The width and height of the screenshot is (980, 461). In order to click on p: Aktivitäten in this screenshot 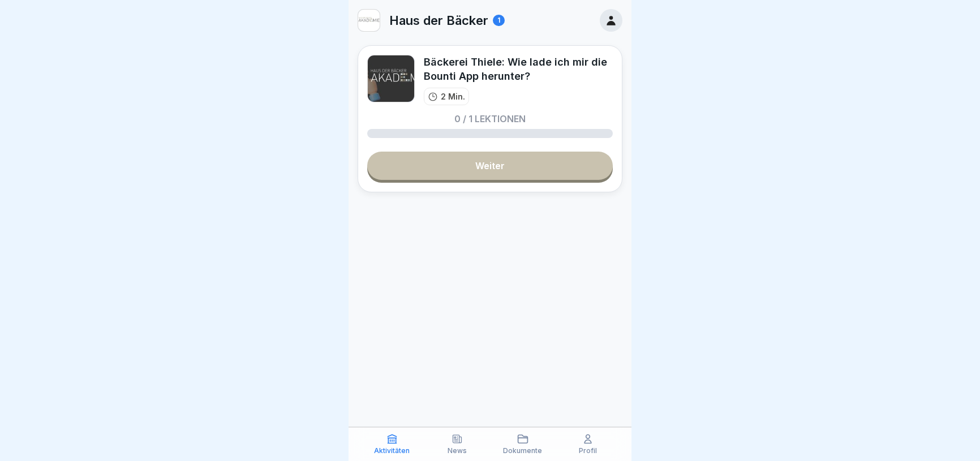, I will do `click(391, 451)`.